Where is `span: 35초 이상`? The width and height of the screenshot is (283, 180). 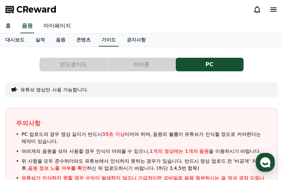
span: 35초 이상 is located at coordinates (113, 134).